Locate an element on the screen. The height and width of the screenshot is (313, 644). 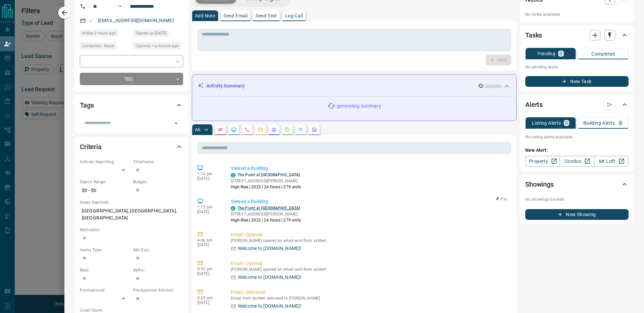
svg: Agent Actions is located at coordinates (314, 130).